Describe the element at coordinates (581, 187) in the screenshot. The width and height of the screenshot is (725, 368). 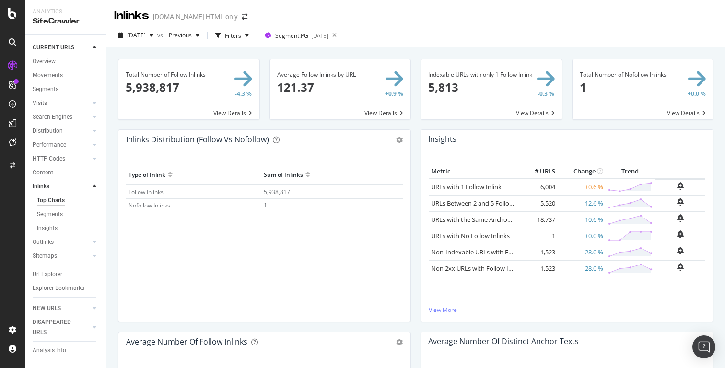
I see `td: +0.6 %` at that location.